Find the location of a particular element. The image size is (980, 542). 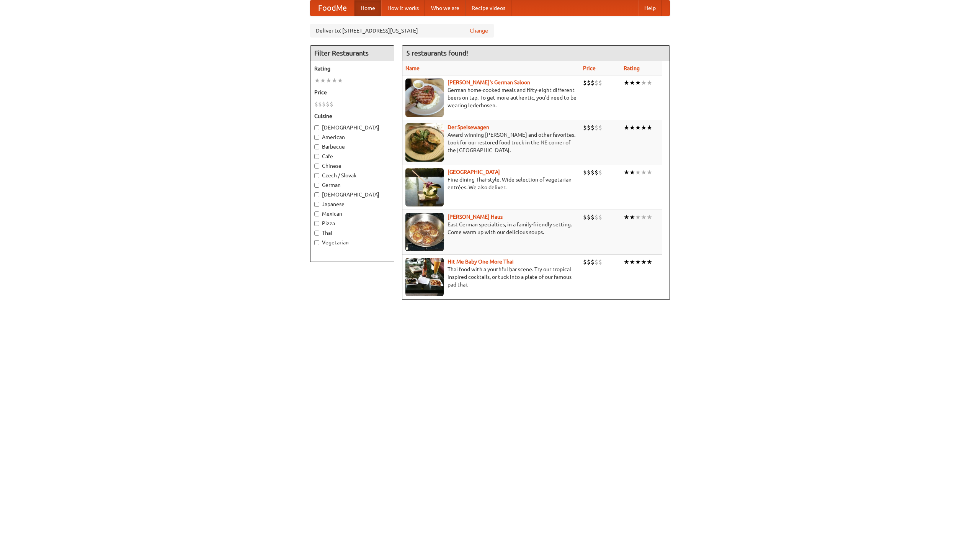

input: Cafe is located at coordinates (316, 156).